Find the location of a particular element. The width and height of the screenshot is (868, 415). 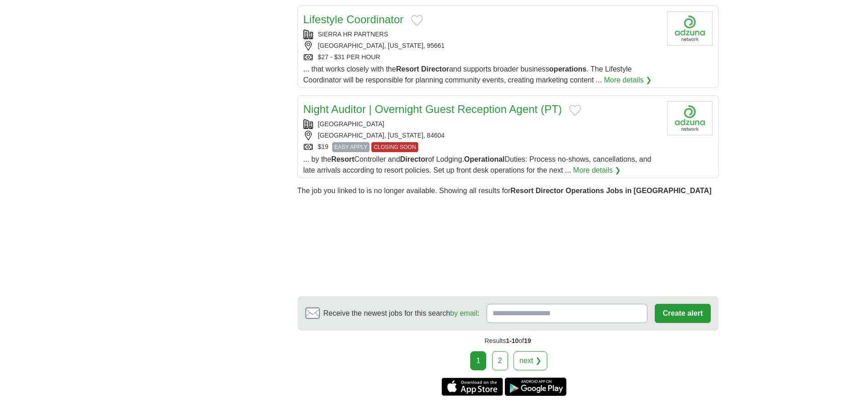

span: Receive the newest jobs for this search : is located at coordinates (401, 313).